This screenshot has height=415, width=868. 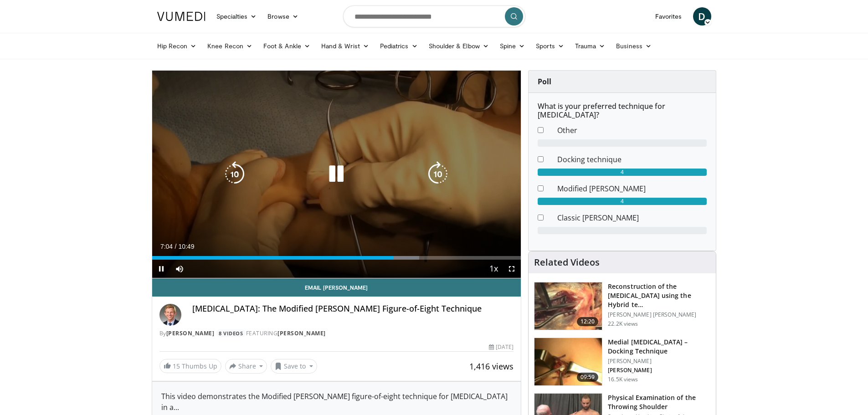 What do you see at coordinates (568, 306) in the screenshot?
I see `img: benn_3.png.150x105_q85_crop-smart_upscale.jpg` at bounding box center [568, 306].